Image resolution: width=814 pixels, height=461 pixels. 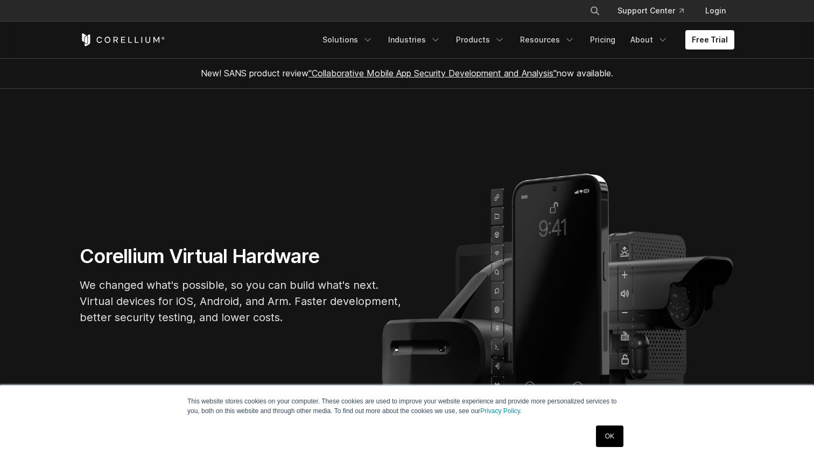 I want to click on p: This website stores cookies on your computer. These cookies are used to improve your website expe..., so click(x=407, y=406).